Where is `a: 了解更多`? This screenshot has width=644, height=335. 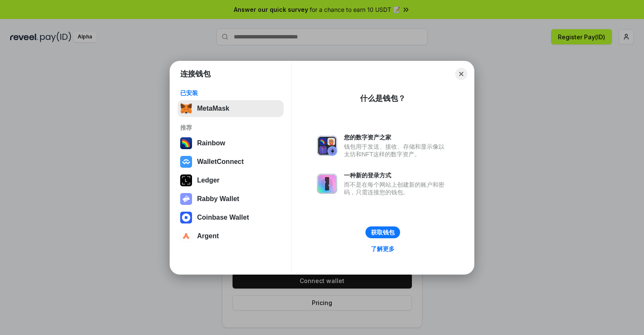
a: 了解更多 is located at coordinates (383, 249).